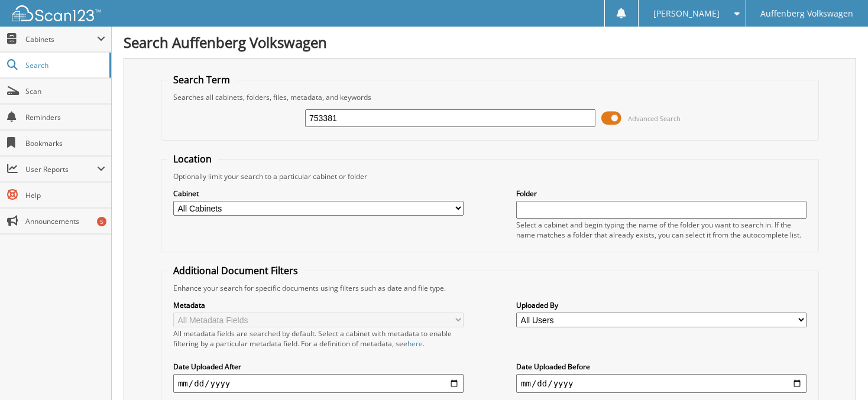 This screenshot has width=868, height=400. Describe the element at coordinates (661, 305) in the screenshot. I see `label: Uploaded By` at that location.